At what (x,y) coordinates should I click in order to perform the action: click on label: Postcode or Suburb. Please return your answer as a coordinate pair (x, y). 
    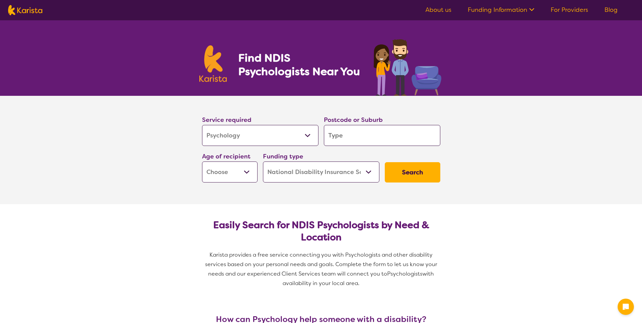
    Looking at the image, I should click on (353, 120).